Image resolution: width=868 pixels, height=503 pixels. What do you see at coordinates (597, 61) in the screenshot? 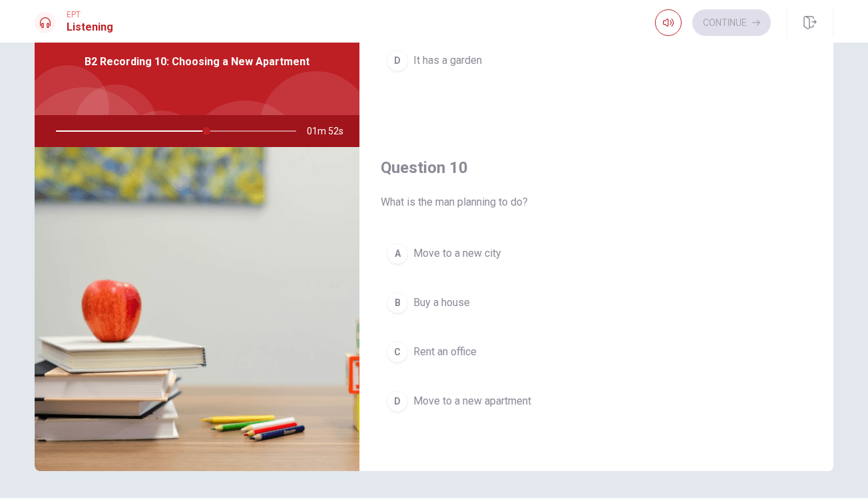
I see `button: DIt has a garden` at bounding box center [597, 61].